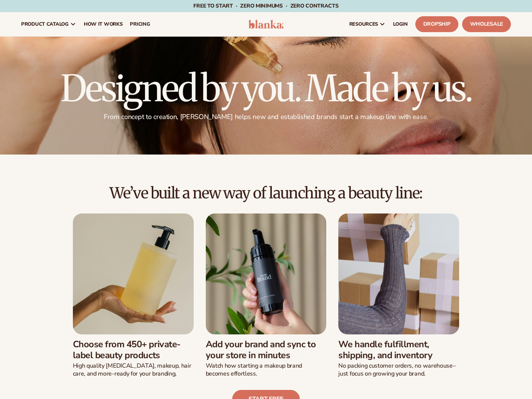 This screenshot has width=532, height=399. I want to click on h3: We handle fulfillment, shipping, and inventory, so click(399, 350).